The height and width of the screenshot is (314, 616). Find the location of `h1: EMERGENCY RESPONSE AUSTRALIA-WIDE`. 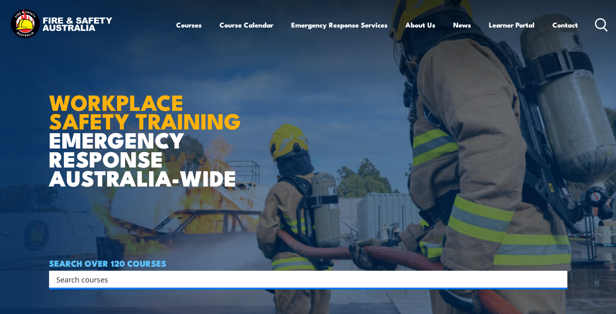

h1: EMERGENCY RESPONSE AUSTRALIA-WIDE is located at coordinates (148, 130).